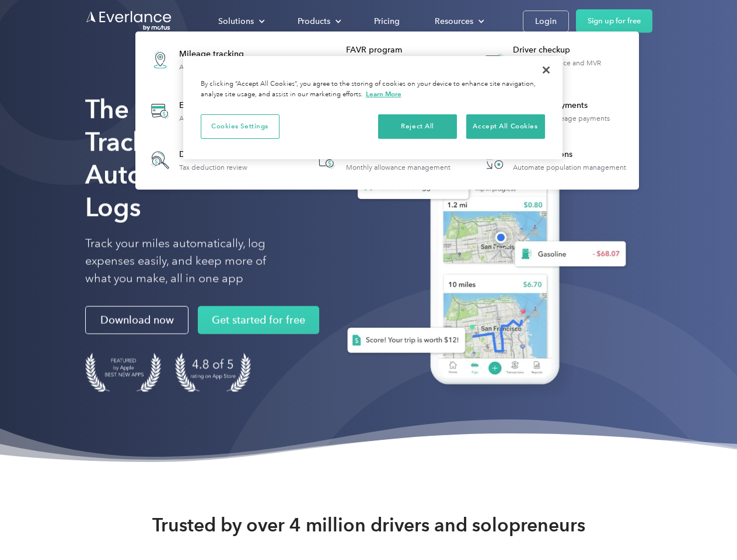 This screenshot has width=737, height=560. What do you see at coordinates (222, 105) in the screenshot?
I see `div: Expense tracking` at bounding box center [222, 105].